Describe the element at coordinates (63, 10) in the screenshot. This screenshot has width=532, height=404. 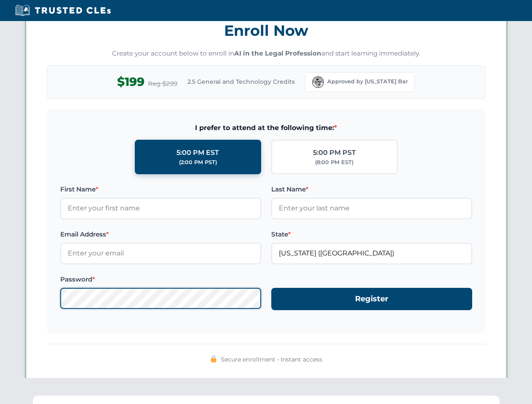
I see `img: Trusted CLEs` at that location.